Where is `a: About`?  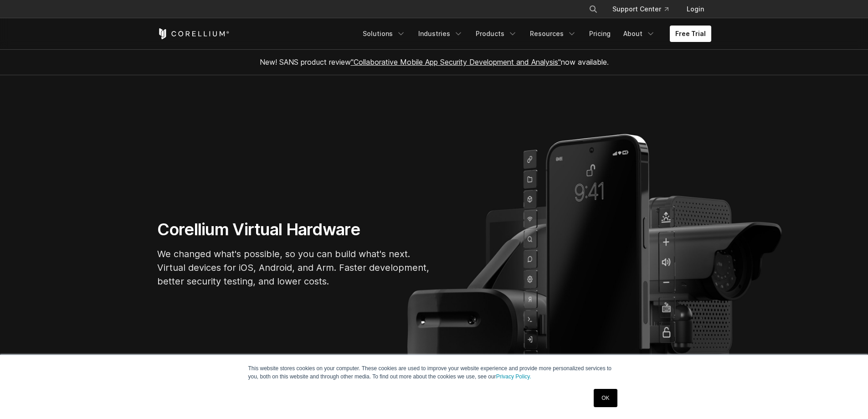
a: About is located at coordinates (639, 34).